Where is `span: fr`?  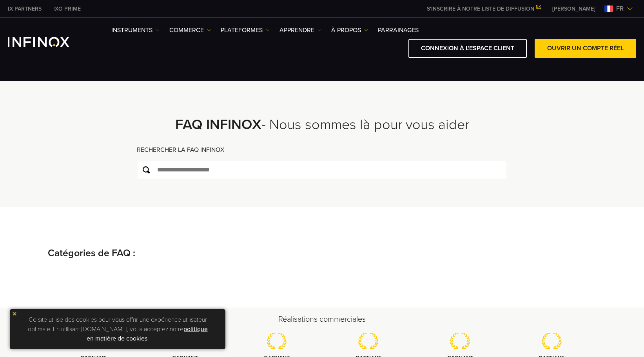 span: fr is located at coordinates (620, 9).